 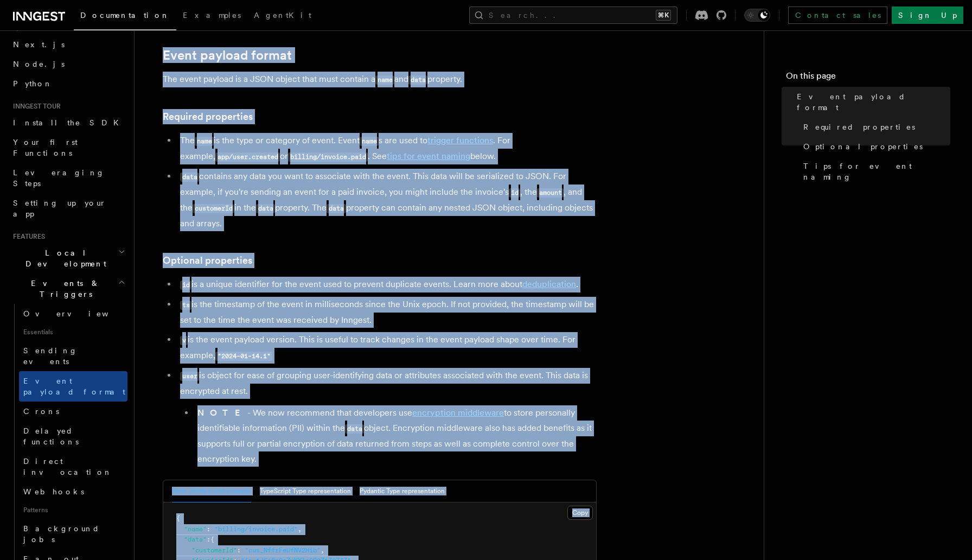 What do you see at coordinates (387, 200) in the screenshot?
I see `li: contains any data you want to associate with the event. This data will be serialized to JSON. For...` at bounding box center [387, 200].